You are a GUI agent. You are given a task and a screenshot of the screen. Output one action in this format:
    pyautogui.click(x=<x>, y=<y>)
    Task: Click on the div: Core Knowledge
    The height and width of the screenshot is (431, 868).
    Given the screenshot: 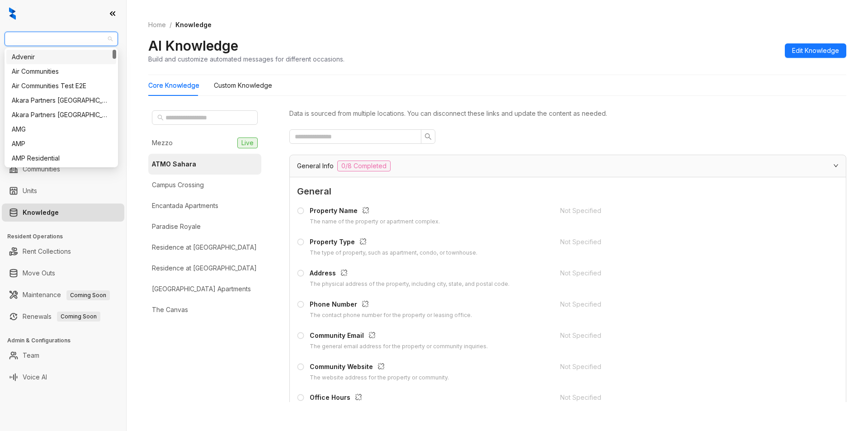 What is the action you would take?
    pyautogui.click(x=174, y=86)
    